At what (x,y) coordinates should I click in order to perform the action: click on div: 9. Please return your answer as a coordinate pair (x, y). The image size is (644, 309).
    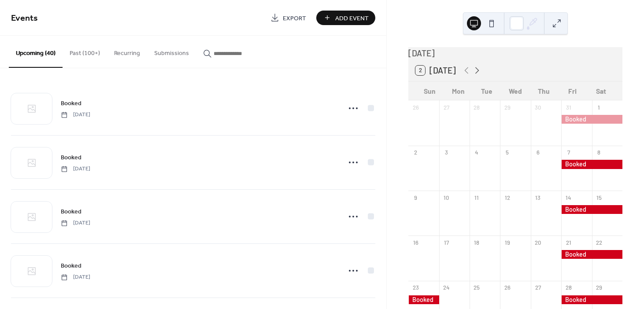
    Looking at the image, I should click on (416, 197).